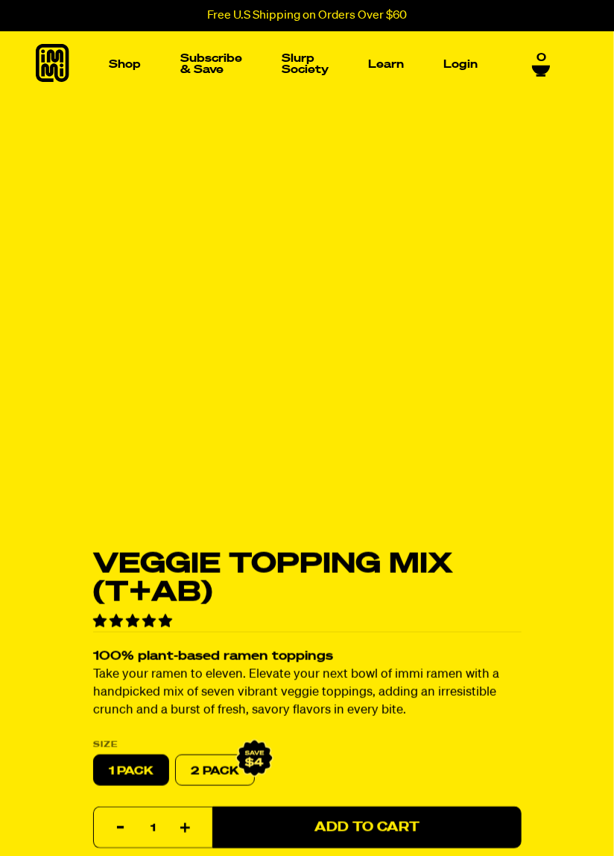 The height and width of the screenshot is (856, 614). I want to click on label: 2 PACK, so click(215, 771).